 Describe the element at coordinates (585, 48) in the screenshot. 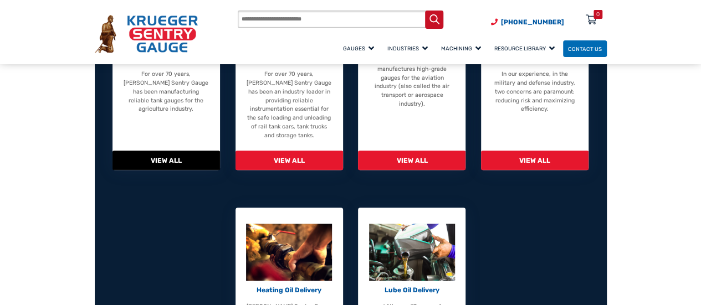

I see `span: Contact Us` at that location.